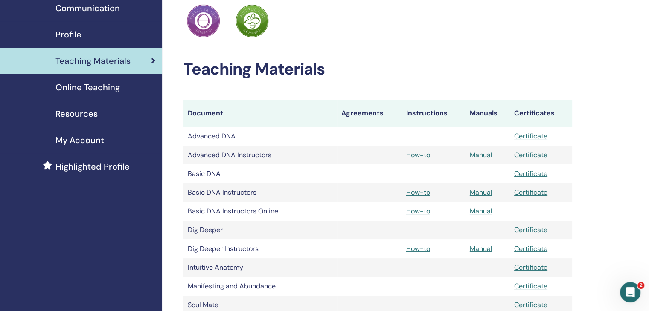 The height and width of the screenshot is (311, 649). What do you see at coordinates (260, 193) in the screenshot?
I see `td: Basic DNA Instructors` at bounding box center [260, 193].